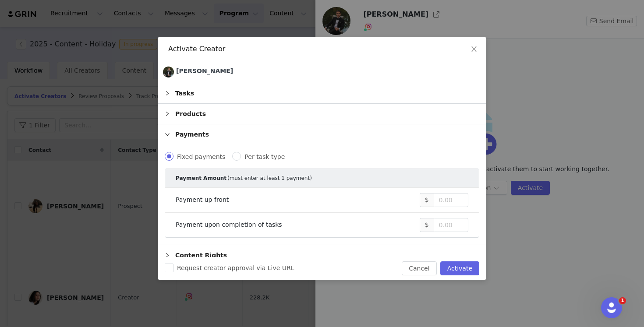 The height and width of the screenshot is (327, 644). Describe the element at coordinates (236, 268) in the screenshot. I see `span: Request creator approval via Live URL` at that location.